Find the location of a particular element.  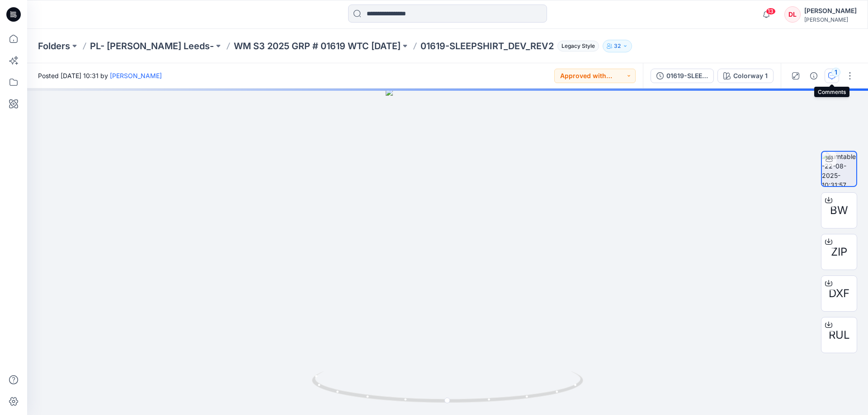

button: 01619-SLEEPSHIRT_DEV_REV2 is located at coordinates (682, 76).